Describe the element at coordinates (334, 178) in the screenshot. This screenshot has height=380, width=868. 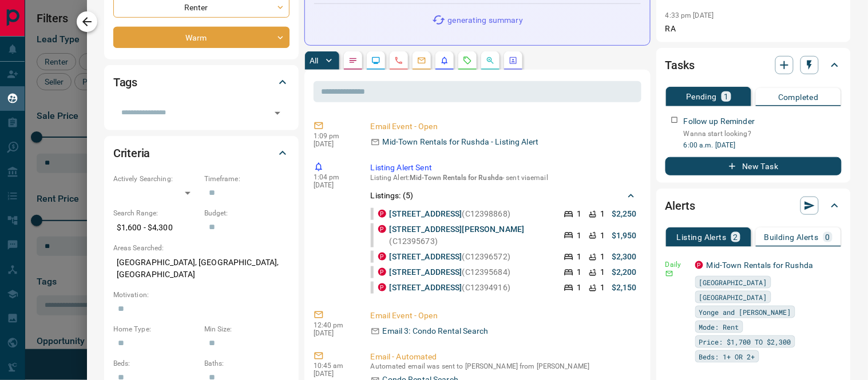
I see `p: 1:04 pm` at that location.